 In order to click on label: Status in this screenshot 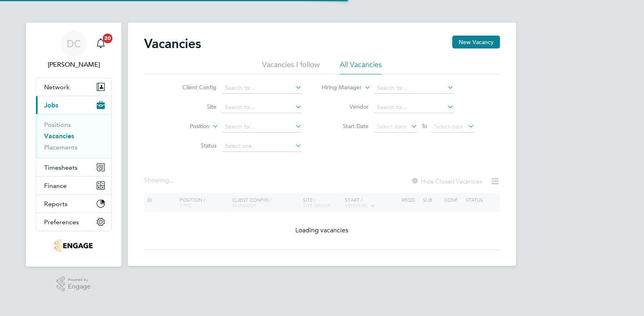, I will do `click(193, 145)`.